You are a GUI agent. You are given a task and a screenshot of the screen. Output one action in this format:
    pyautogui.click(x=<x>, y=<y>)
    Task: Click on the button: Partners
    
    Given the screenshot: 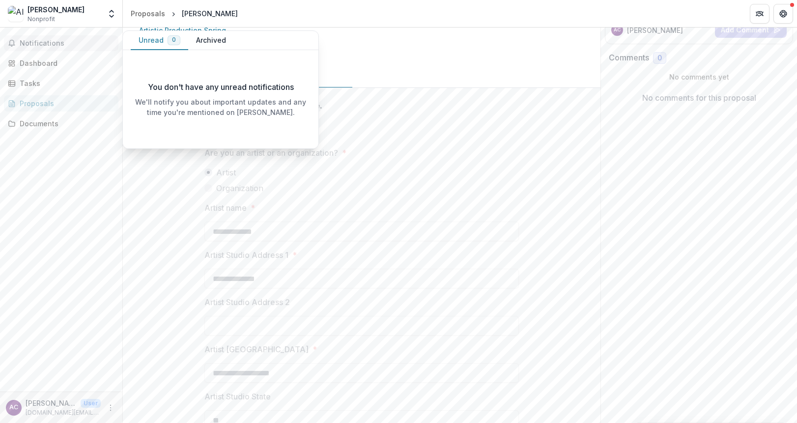 What is the action you would take?
    pyautogui.click(x=759, y=14)
    